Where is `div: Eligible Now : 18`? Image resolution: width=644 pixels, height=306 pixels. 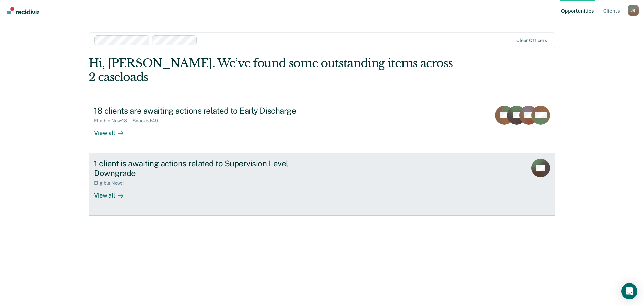 div: Eligible Now : 18 is located at coordinates (113, 121).